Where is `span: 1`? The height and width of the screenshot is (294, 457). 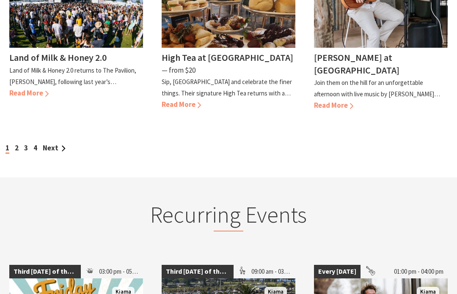
span: 1 is located at coordinates (7, 148).